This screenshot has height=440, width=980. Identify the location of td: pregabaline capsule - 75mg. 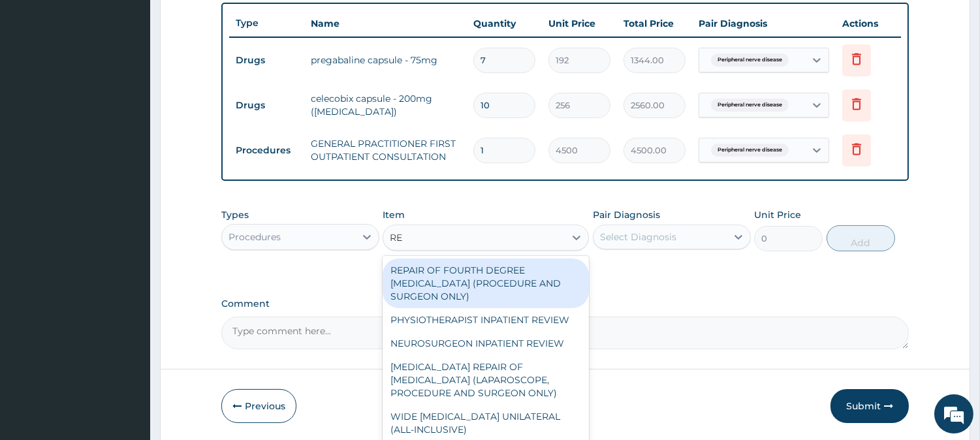
(385, 60).